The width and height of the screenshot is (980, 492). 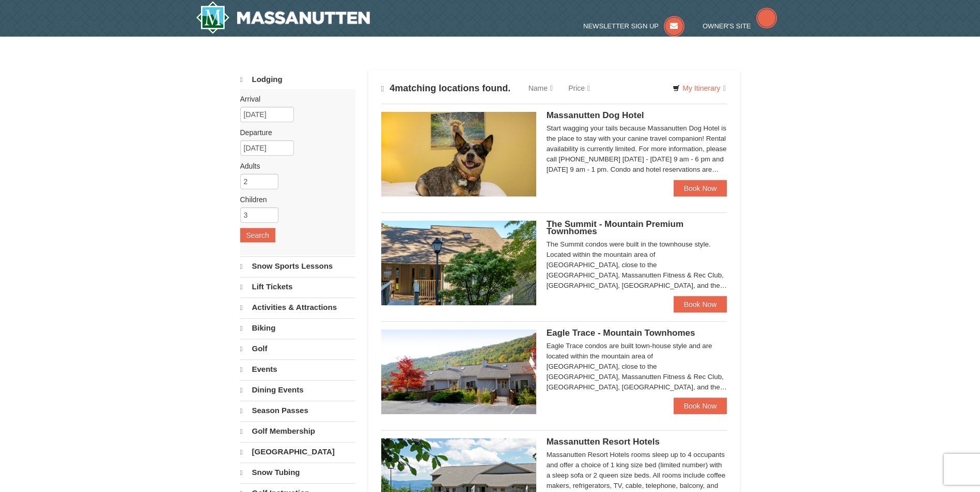 What do you see at coordinates (595, 115) in the screenshot?
I see `span: Massanutten Dog Hotel` at bounding box center [595, 115].